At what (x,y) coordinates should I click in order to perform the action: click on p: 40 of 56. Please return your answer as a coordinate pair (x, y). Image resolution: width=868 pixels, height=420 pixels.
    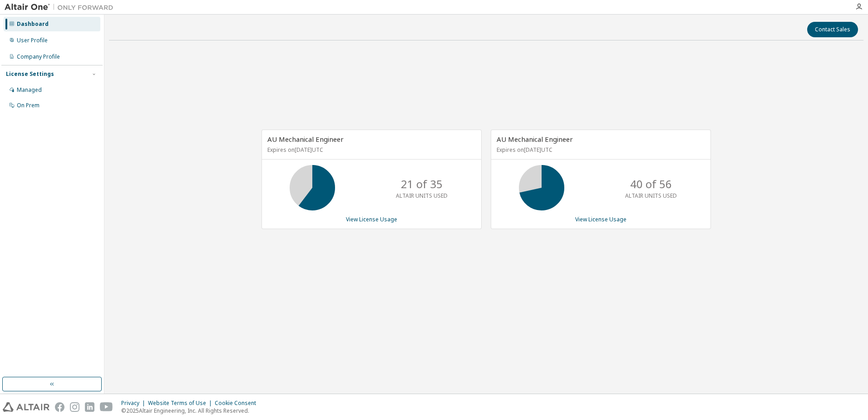
    Looking at the image, I should click on (651, 184).